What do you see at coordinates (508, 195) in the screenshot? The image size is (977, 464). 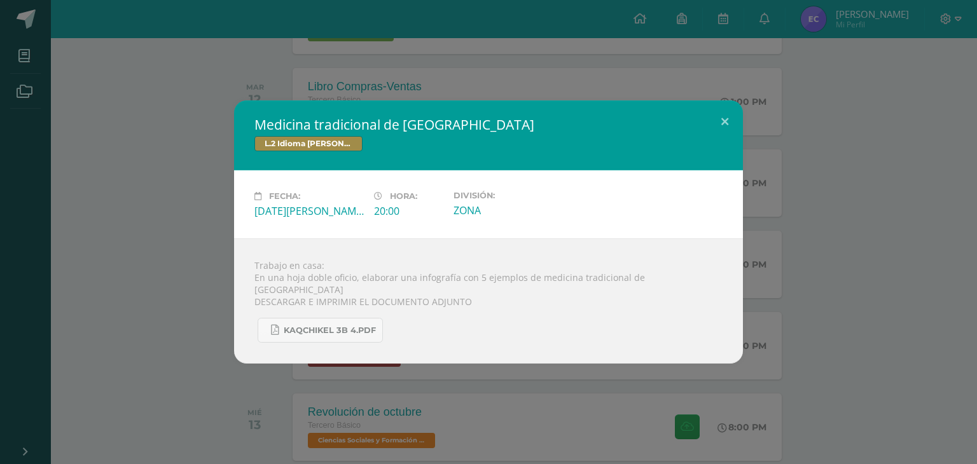 I see `label: División:` at bounding box center [508, 195].